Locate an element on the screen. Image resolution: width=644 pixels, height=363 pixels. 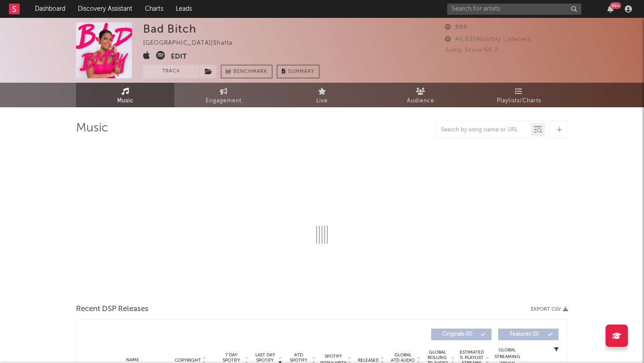
span: Summary is located at coordinates (301, 72).